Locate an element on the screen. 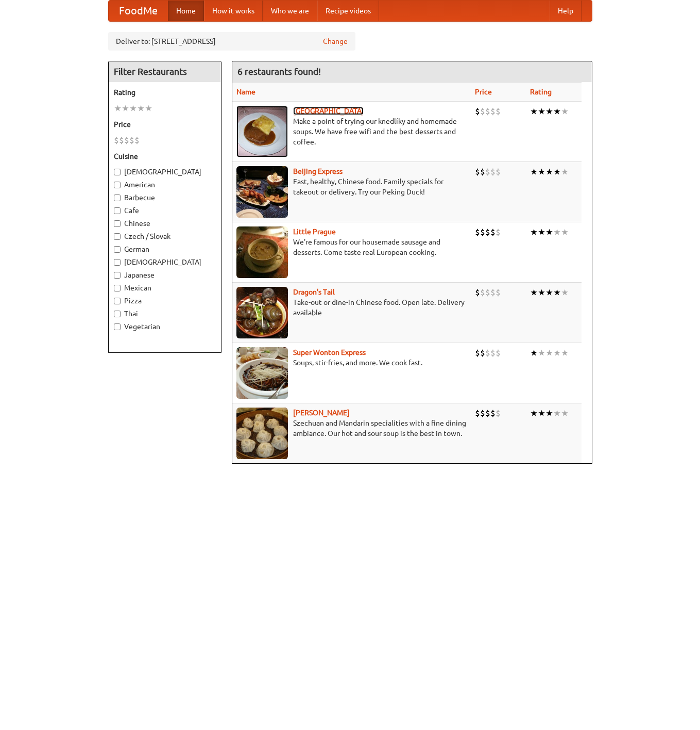 This screenshot has height=730, width=700. img: shandong.jpg is located at coordinates (262, 433).